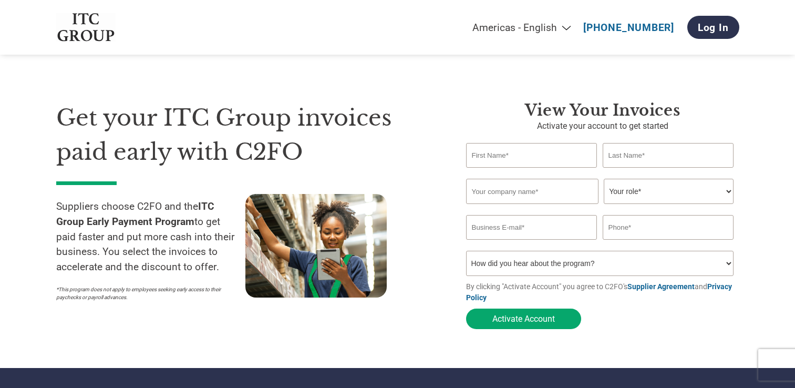  I want to click on div: Invalid company name or company name is too long, so click(600, 207).